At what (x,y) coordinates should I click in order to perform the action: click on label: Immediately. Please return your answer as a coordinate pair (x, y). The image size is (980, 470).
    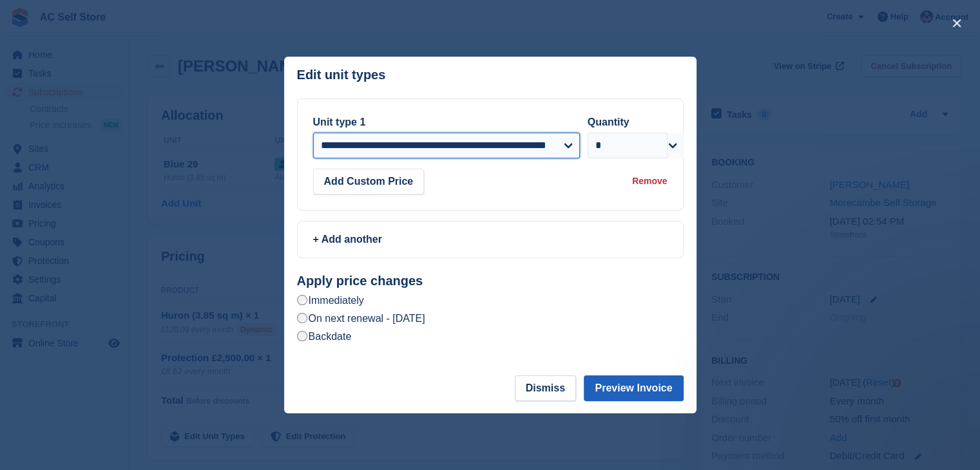
    Looking at the image, I should click on (331, 300).